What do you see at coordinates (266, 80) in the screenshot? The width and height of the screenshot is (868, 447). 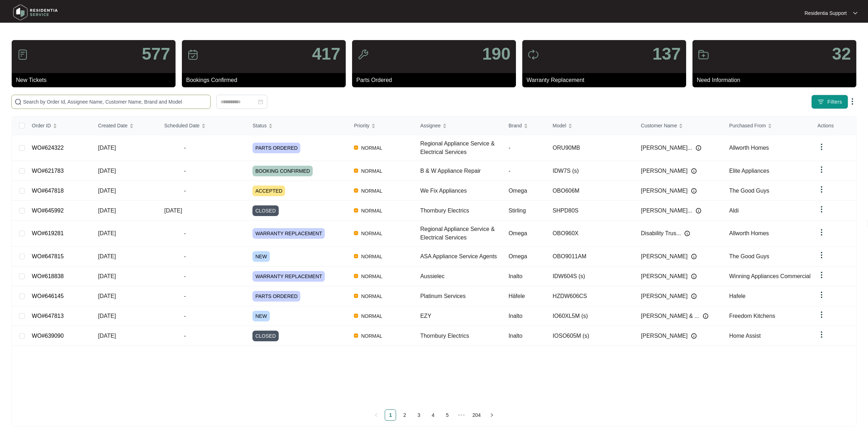 I see `p: Bookings Confirmed` at bounding box center [266, 80].